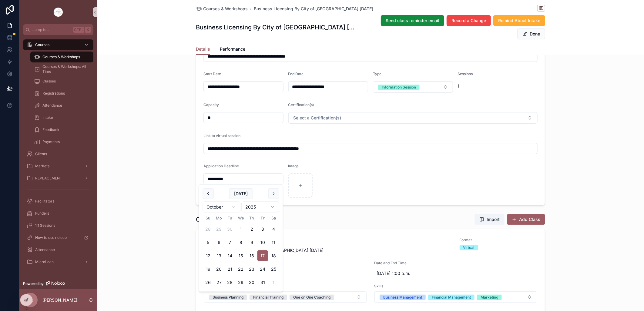 The image size is (644, 311). What do you see at coordinates (222, 135) in the screenshot?
I see `span: Link to virtual session` at bounding box center [222, 135].